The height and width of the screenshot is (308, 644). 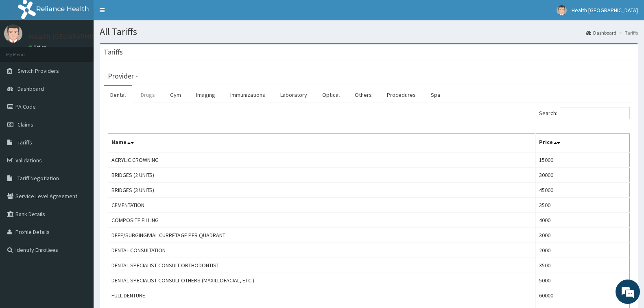 What do you see at coordinates (38, 47) in the screenshot?
I see `a: Online` at bounding box center [38, 47].